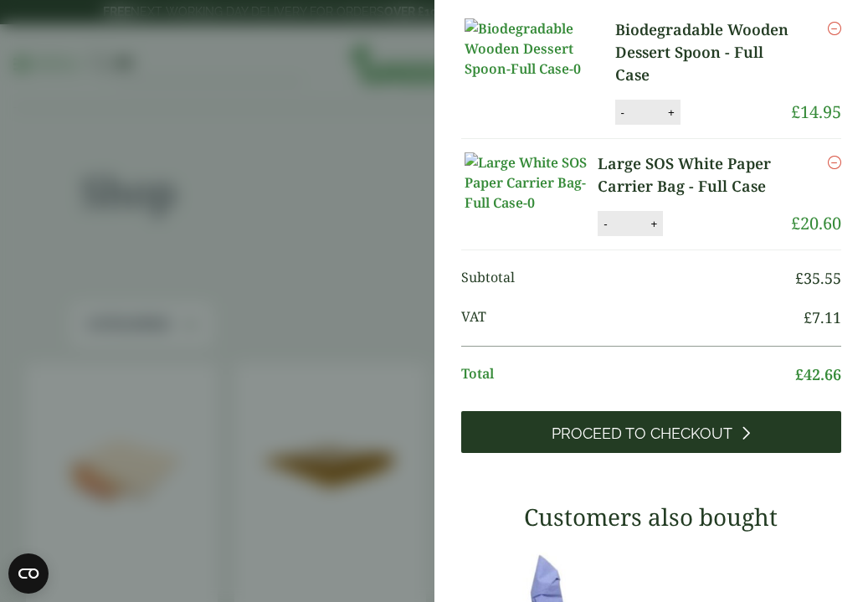 The width and height of the screenshot is (868, 602). What do you see at coordinates (818, 374) in the screenshot?
I see `bdi: 42.66` at bounding box center [818, 374].